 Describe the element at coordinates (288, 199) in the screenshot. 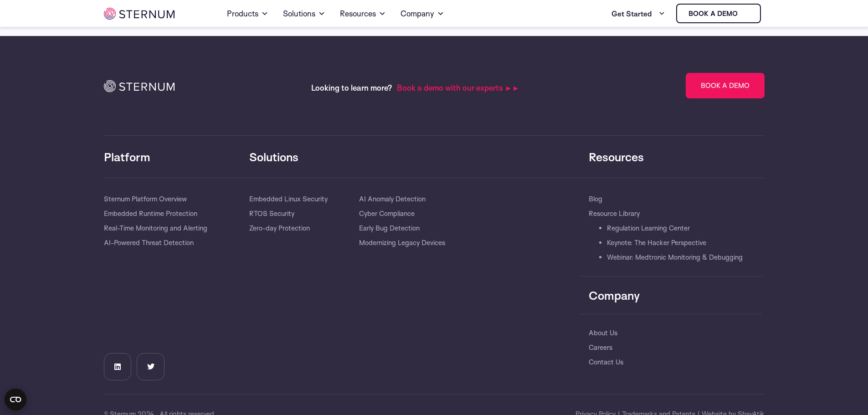

I see `a: Embedded Linux Security` at that location.